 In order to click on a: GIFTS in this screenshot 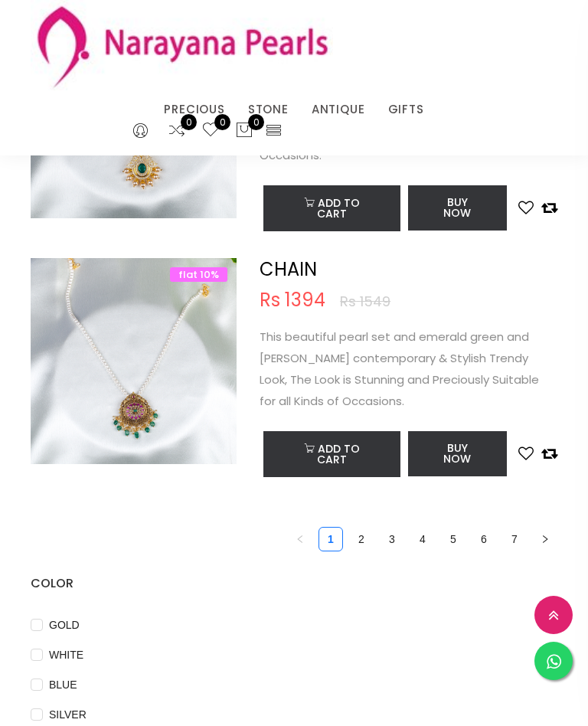, I will do `click(405, 110)`.